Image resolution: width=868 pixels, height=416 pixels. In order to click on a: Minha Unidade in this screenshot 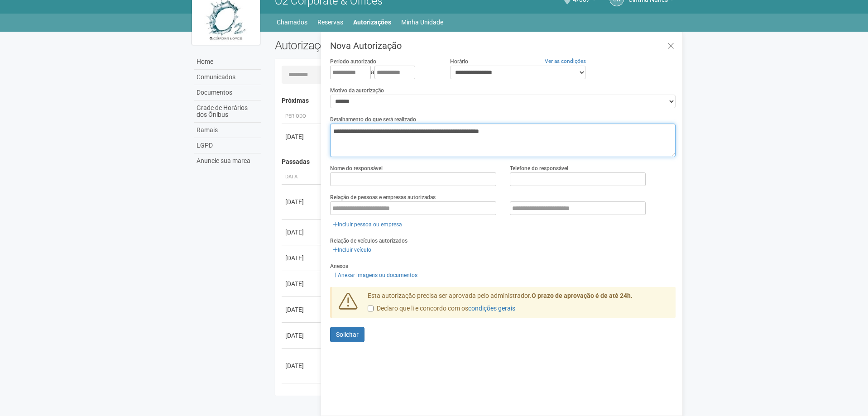, I will do `click(421, 22)`.